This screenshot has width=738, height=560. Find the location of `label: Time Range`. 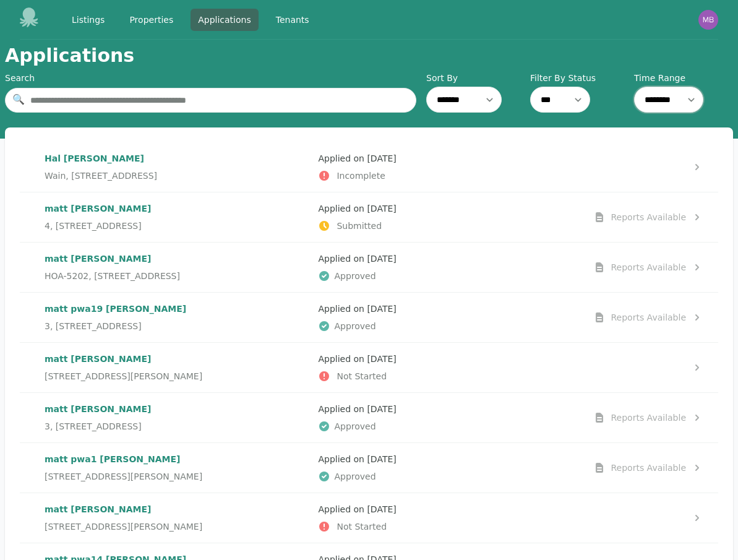

label: Time Range is located at coordinates (684, 78).